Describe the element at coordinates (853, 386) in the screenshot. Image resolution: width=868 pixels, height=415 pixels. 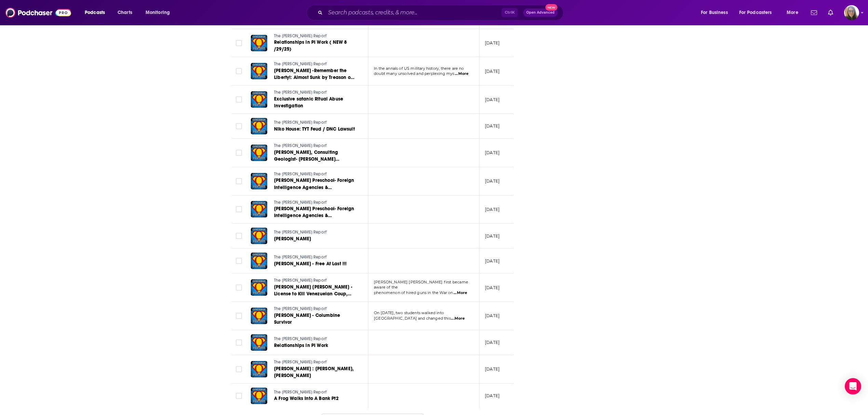
I see `div: Open Intercom Messenger` at that location.